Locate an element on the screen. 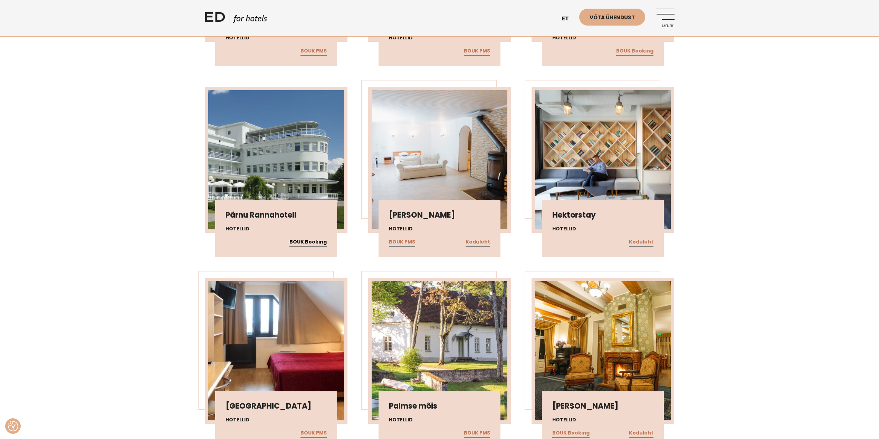  img: Screenshot-2024-09-30-at-11.51.18-450x450.png is located at coordinates (276, 160).